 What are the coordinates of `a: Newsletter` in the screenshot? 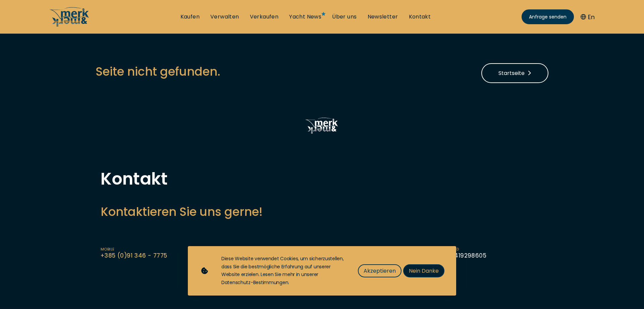 It's located at (383, 17).